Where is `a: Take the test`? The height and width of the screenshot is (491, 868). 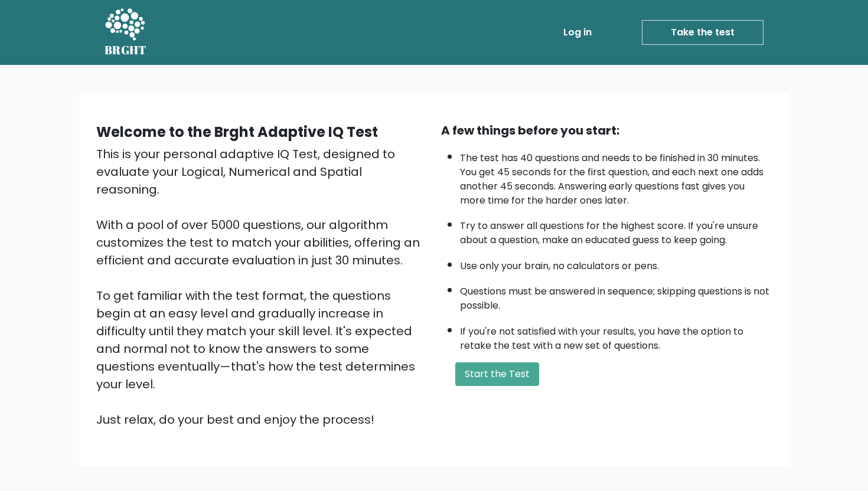 a: Take the test is located at coordinates (703, 32).